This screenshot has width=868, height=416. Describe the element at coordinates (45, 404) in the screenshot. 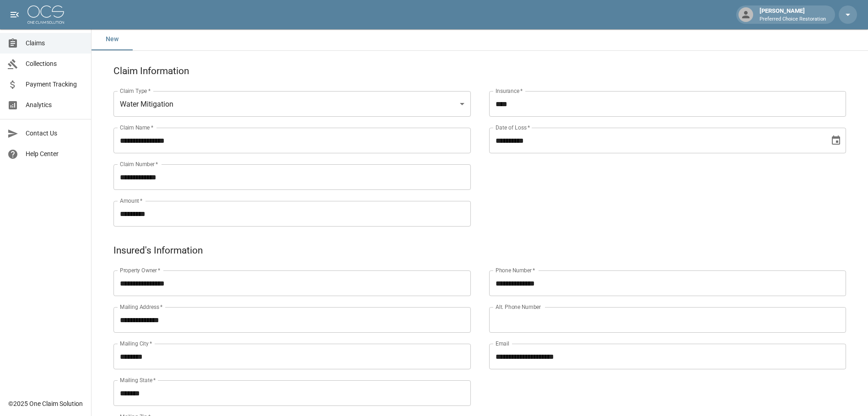

I see `div: © 2025 One Claim Solution` at that location.